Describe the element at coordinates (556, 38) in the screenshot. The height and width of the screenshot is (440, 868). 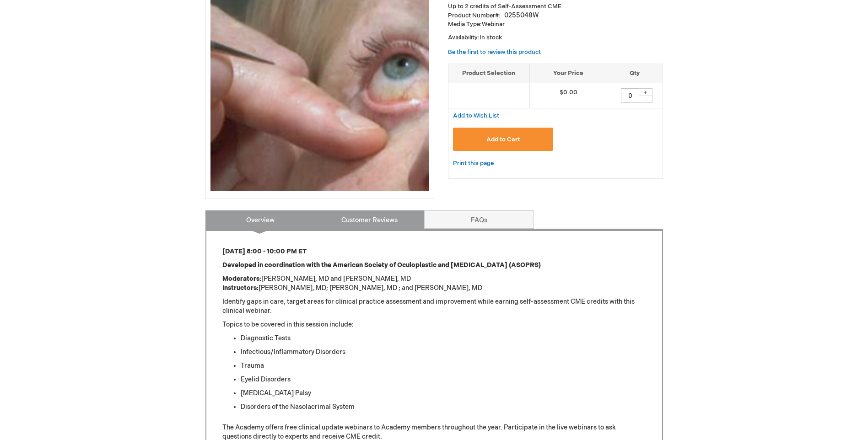
I see `p: Availability:` at that location.